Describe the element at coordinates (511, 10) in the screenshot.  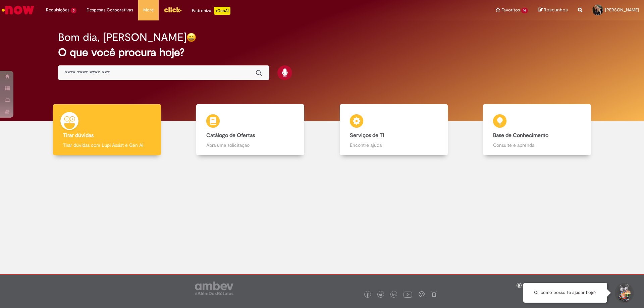
I see `span: Favoritos` at that location.